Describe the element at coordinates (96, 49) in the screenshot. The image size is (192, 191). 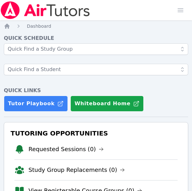
I see `input: Quick Find a Study Group` at that location.